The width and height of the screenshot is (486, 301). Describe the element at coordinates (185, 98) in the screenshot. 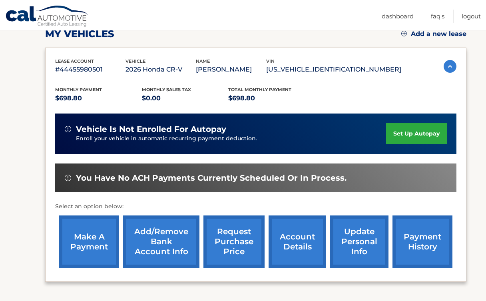

I see `p: $0.00` at that location.